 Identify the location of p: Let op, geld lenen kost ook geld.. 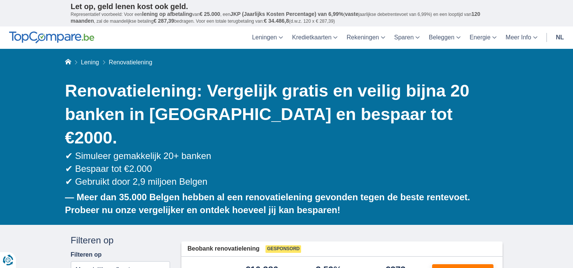
(286, 6).